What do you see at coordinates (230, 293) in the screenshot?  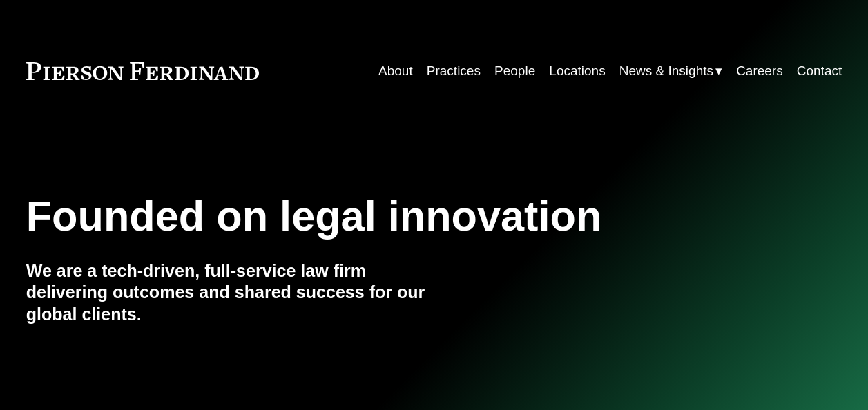 I see `h4: We are a tech-driven, full-service law firm delivering outcomes and shared success for our global...` at bounding box center [230, 293].